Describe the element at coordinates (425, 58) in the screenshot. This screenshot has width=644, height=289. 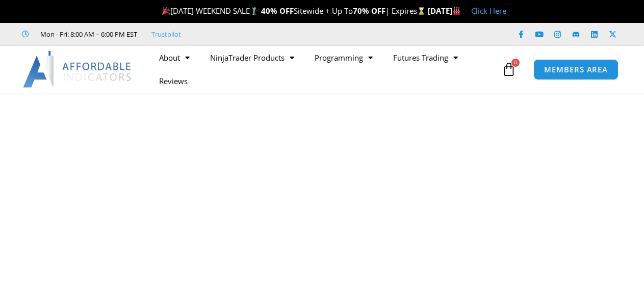
I see `a: Futures Trading` at that location.